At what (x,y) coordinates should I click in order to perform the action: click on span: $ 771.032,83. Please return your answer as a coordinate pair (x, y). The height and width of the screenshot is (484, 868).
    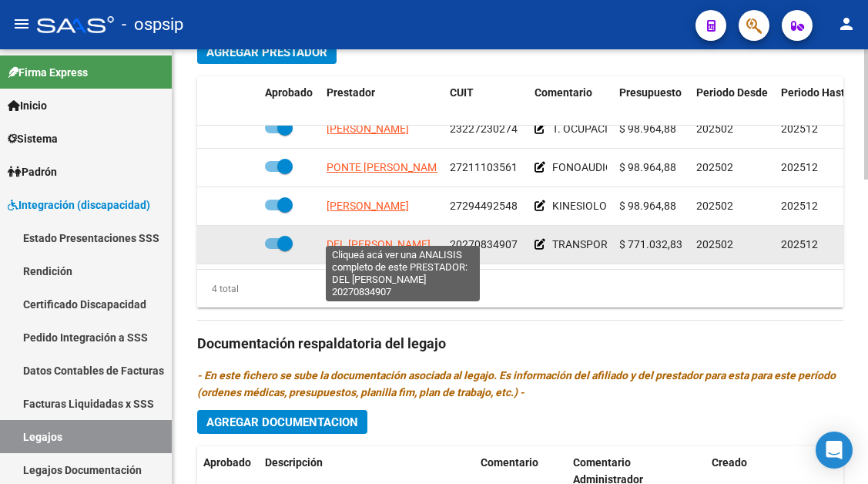
    Looking at the image, I should click on (651, 245).